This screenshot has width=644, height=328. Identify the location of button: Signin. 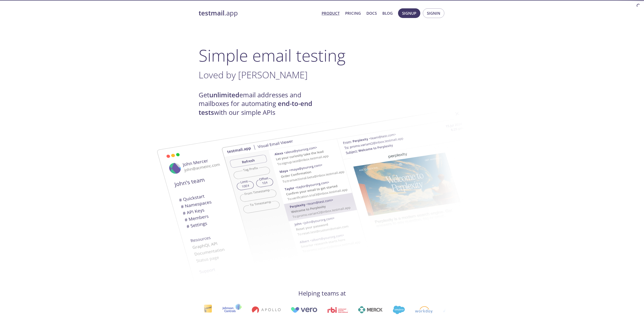
(433, 13).